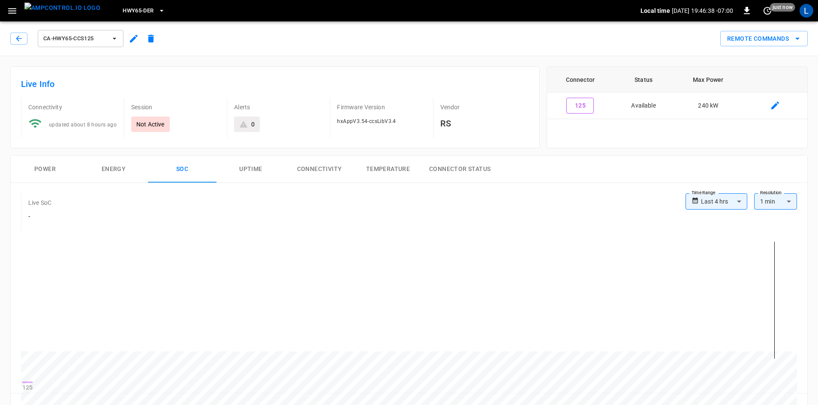 Image resolution: width=818 pixels, height=405 pixels. What do you see at coordinates (319, 169) in the screenshot?
I see `button: Connectivity` at bounding box center [319, 169].